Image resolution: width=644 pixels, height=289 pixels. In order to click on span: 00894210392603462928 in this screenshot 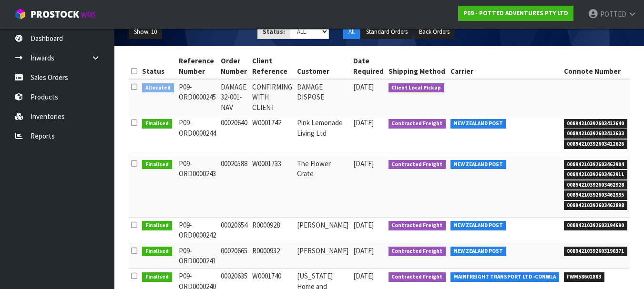, I will do `click(596, 185)`.